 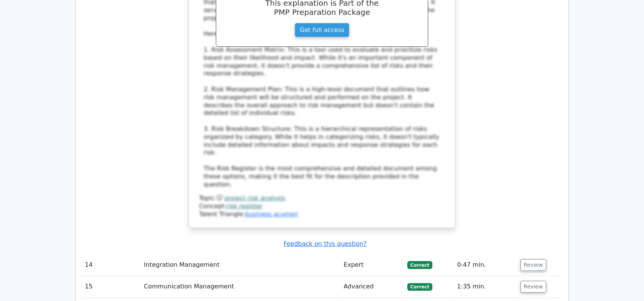 I want to click on div: Talent Triangle:, so click(x=322, y=206).